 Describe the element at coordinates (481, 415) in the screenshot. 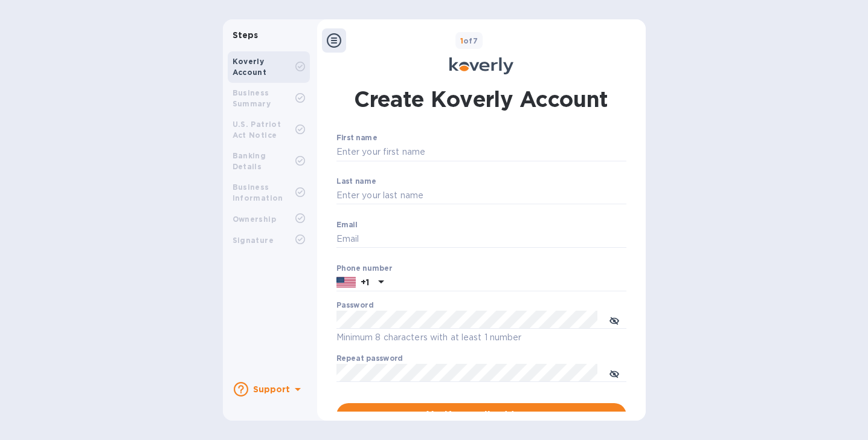

I see `span: Verify email address` at that location.